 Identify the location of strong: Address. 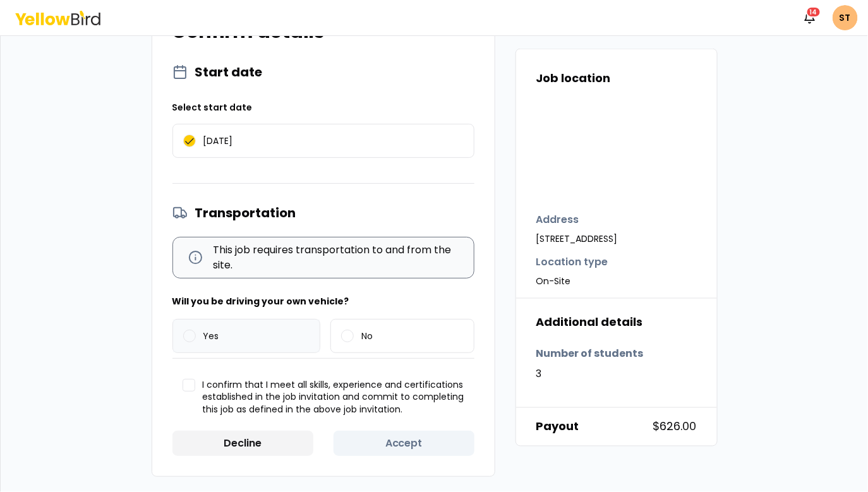
(577, 220).